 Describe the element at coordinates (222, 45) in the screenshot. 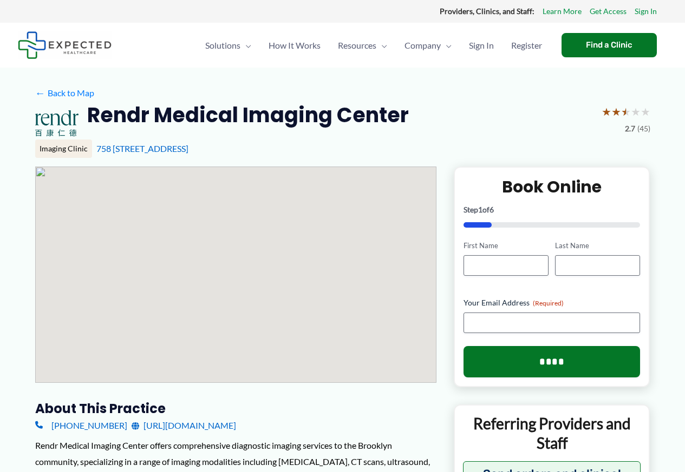

I see `span: Solutions` at that location.